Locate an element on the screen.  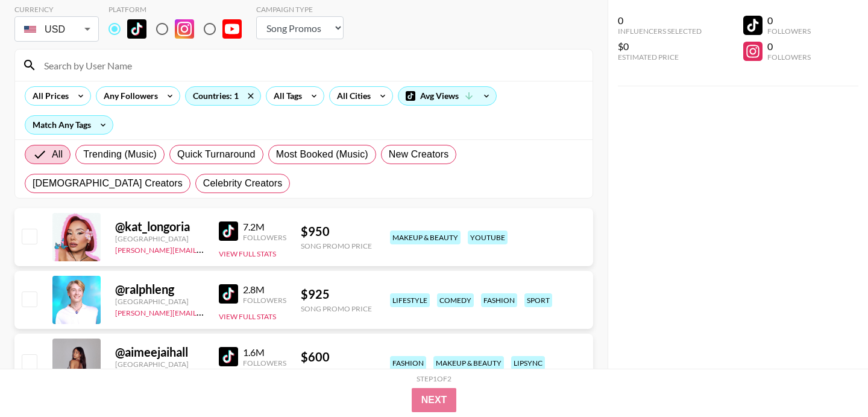
input: Search by User Name is located at coordinates (311, 65).